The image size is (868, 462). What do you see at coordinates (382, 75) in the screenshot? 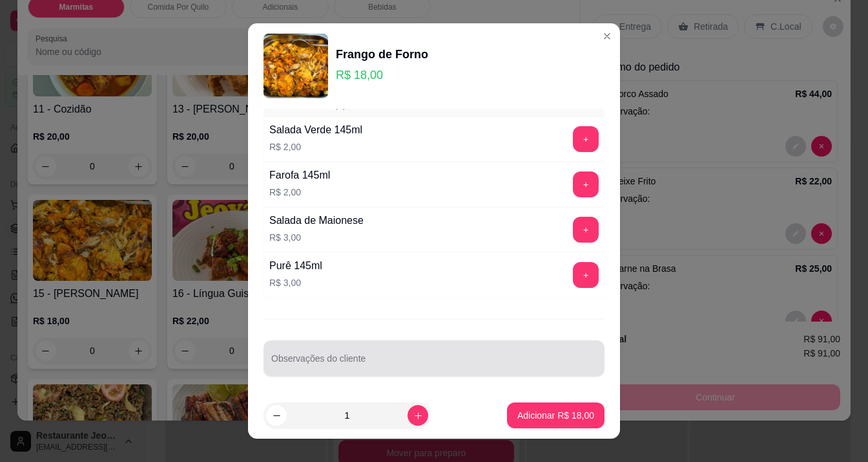
I see `p: R$ 18,00` at bounding box center [382, 75].